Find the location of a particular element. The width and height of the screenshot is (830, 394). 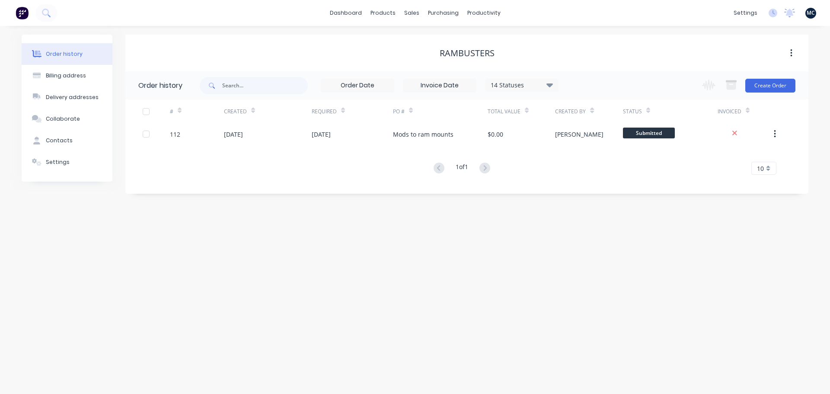

button: Create Order is located at coordinates (770, 86).